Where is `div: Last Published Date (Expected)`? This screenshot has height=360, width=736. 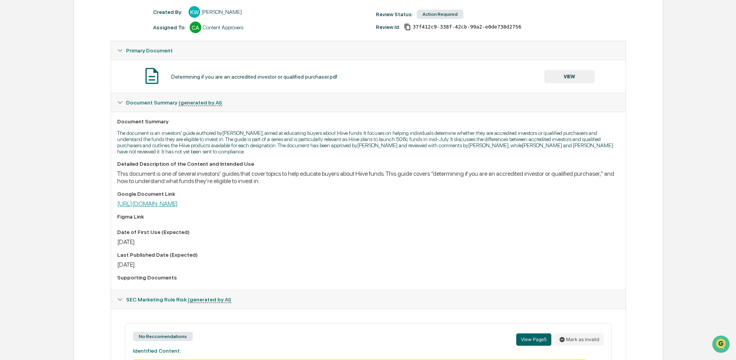 div: Last Published Date (Expected) is located at coordinates (368, 255).